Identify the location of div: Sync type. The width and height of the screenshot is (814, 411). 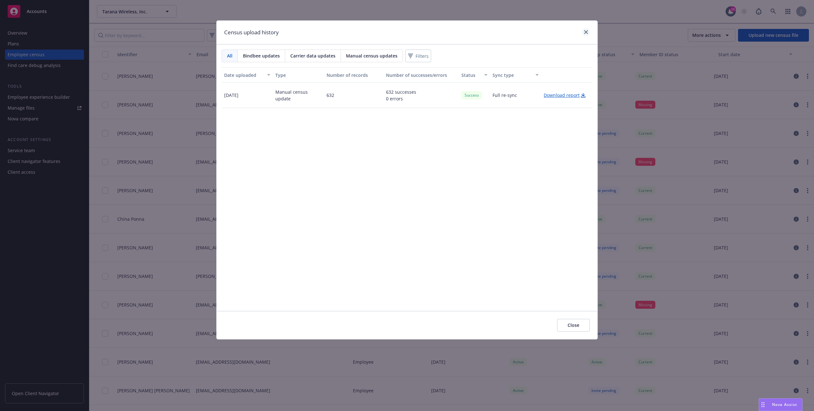
(512, 75).